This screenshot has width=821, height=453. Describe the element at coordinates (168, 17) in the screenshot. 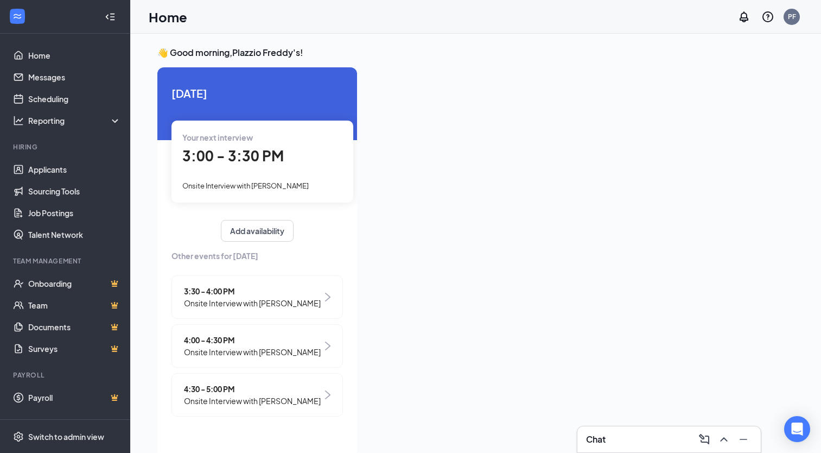

I see `h1: Home` at that location.